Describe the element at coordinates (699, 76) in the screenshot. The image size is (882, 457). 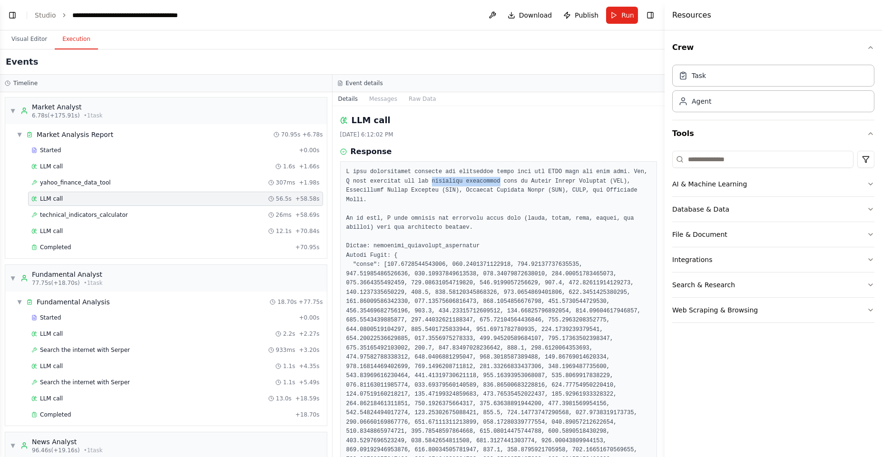
I see `div: Task` at that location.